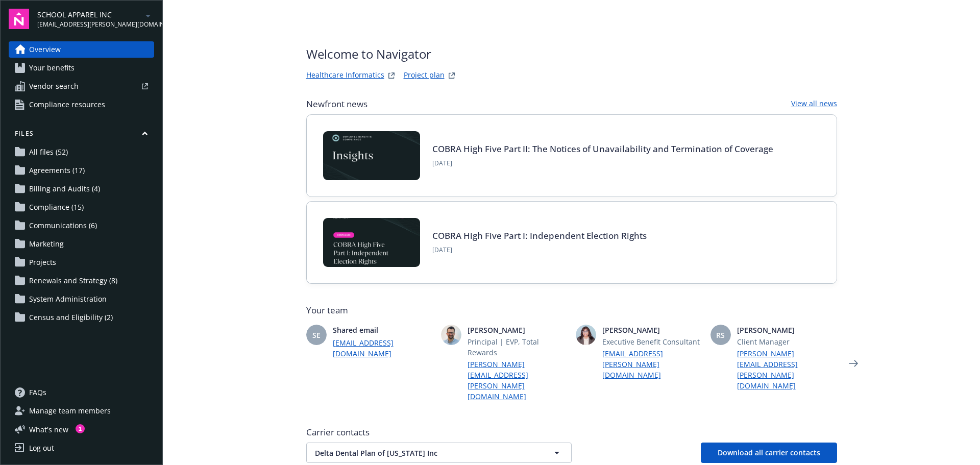  Describe the element at coordinates (372, 243) in the screenshot. I see `a: BLOG-Card Image - Compliance - COBRA High Five Pt 1 07-18-25.jpg` at that location.